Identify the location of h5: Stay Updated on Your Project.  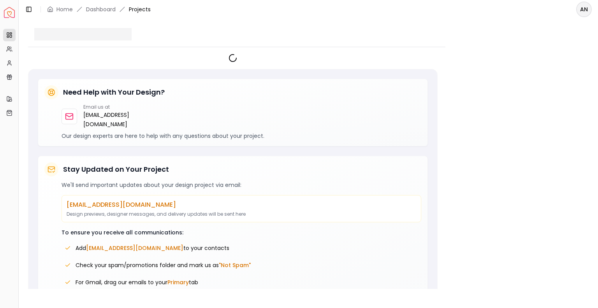
(116, 169).